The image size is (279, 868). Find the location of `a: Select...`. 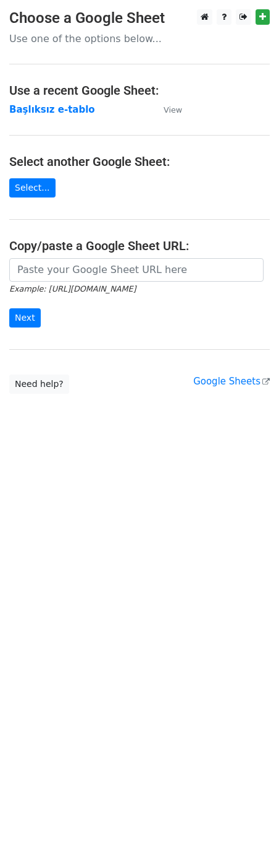

a: Select... is located at coordinates (32, 187).